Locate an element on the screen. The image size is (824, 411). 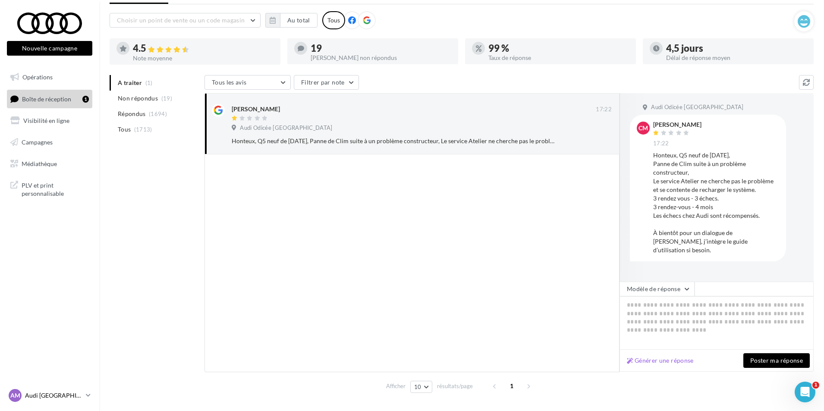
span: (1713) is located at coordinates (143, 129).